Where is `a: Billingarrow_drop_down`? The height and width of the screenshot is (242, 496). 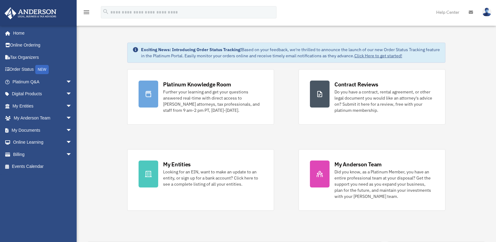 a: Billingarrow_drop_down is located at coordinates (43, 154).